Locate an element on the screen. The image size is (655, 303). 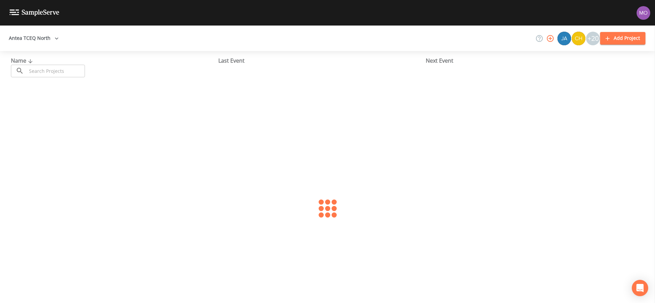
img: 4e251478aba98ce068fb7eae8f78b90c is located at coordinates (643, 13).